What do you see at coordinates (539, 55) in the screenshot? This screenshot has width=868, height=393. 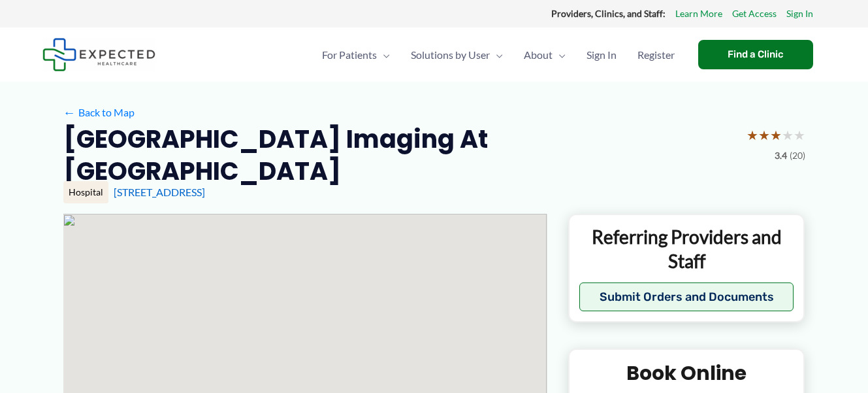 I see `span: About` at bounding box center [539, 55].